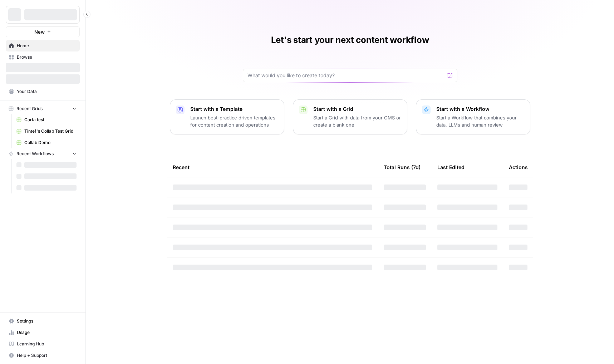 The width and height of the screenshot is (614, 364). Describe the element at coordinates (451, 167) in the screenshot. I see `div: Last Edited` at that location.